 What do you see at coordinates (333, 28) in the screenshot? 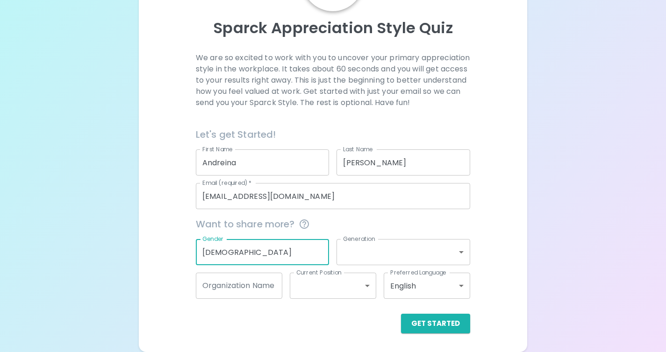
I see `p: Sparck Appreciation Style Quiz` at bounding box center [333, 28].